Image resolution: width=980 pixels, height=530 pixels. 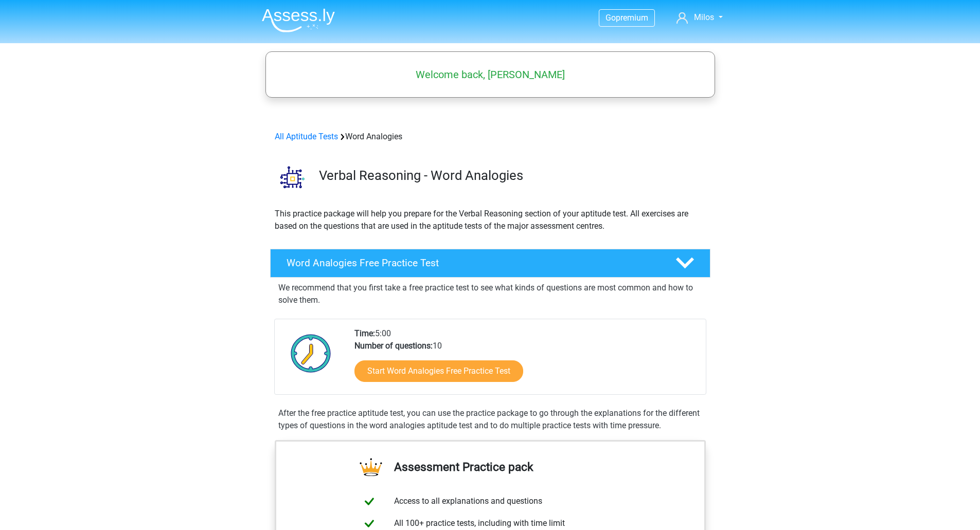 What do you see at coordinates (306, 136) in the screenshot?
I see `a: All Aptitude Tests` at bounding box center [306, 136].